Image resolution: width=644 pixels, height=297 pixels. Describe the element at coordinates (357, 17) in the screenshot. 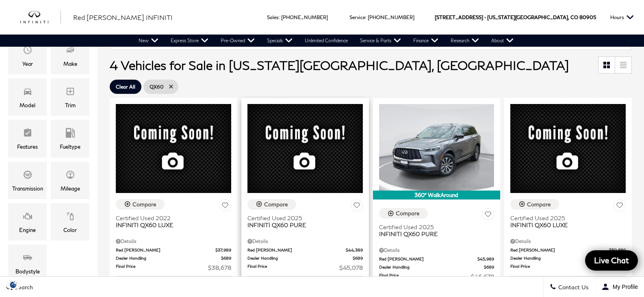

I see `span: Service` at that location.